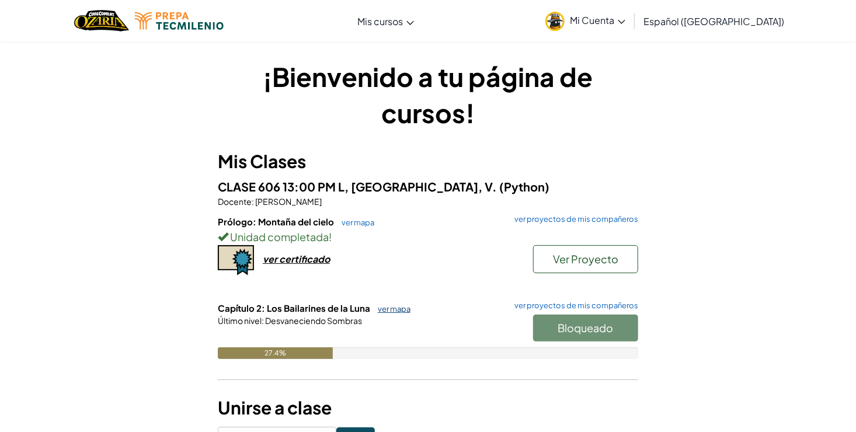 This screenshot has height=432, width=856. What do you see at coordinates (235, 202) in the screenshot?
I see `span: Docente` at bounding box center [235, 202].